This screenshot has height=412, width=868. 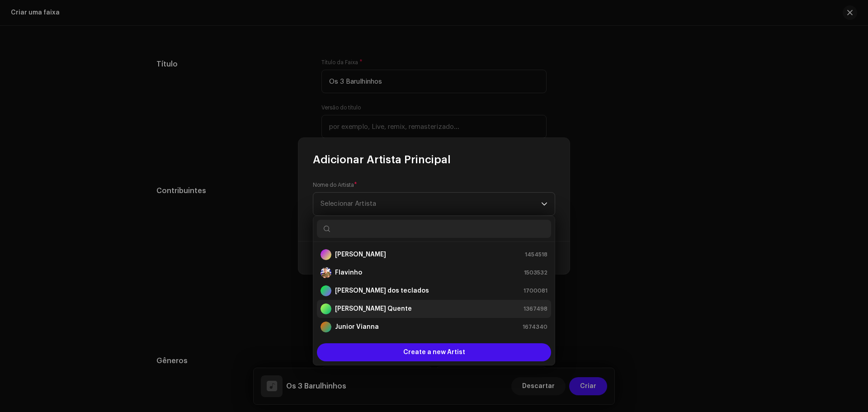 I want to click on span: 1454518, so click(x=536, y=255).